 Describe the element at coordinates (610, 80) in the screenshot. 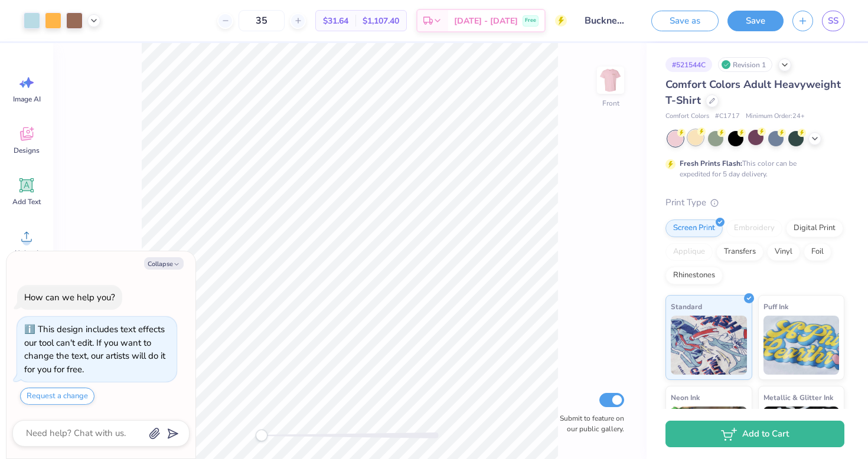

I see `img: Front` at that location.